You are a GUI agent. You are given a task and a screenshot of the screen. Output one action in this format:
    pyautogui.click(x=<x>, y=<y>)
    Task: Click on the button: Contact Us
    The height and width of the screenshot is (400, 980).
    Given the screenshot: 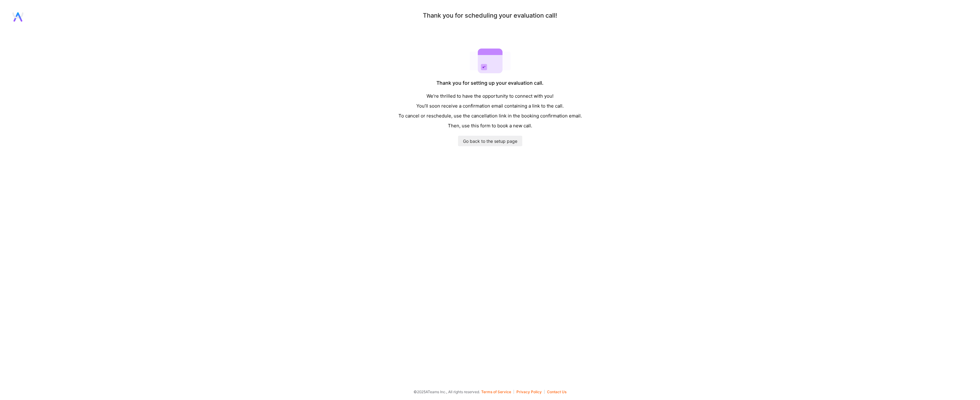 What is the action you would take?
    pyautogui.click(x=557, y=391)
    